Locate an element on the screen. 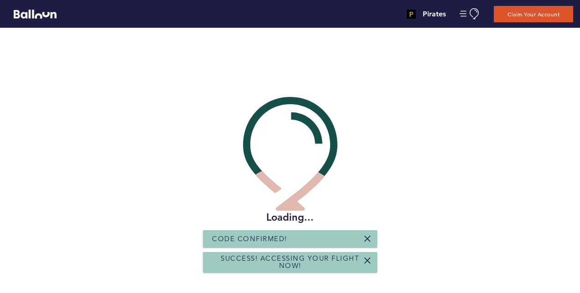 The height and width of the screenshot is (293, 580). a: Balloon is located at coordinates (31, 14).